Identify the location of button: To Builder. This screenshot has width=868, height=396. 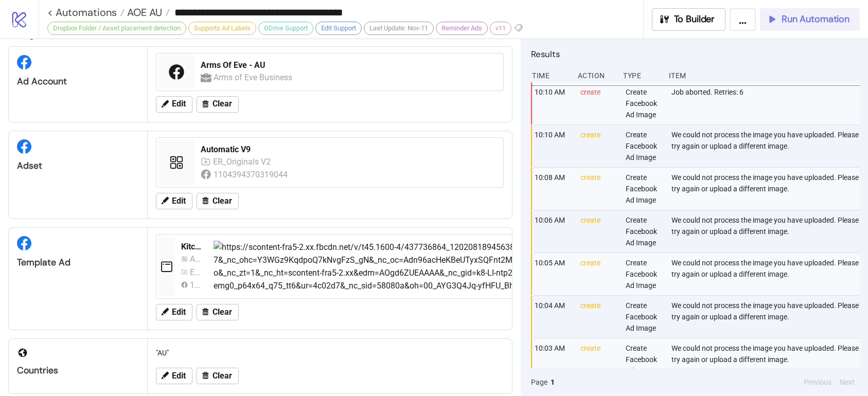
(689, 20).